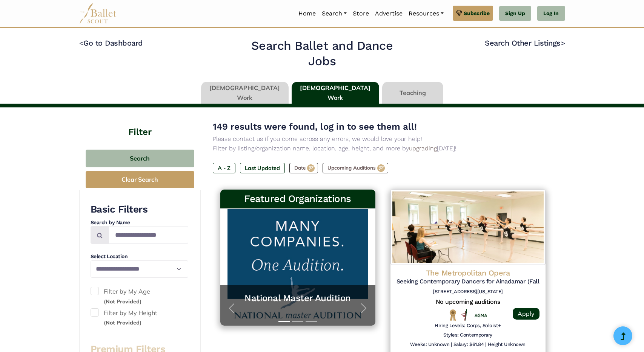  I want to click on h2: Search Ballet and Dance Jobs, so click(322, 54).